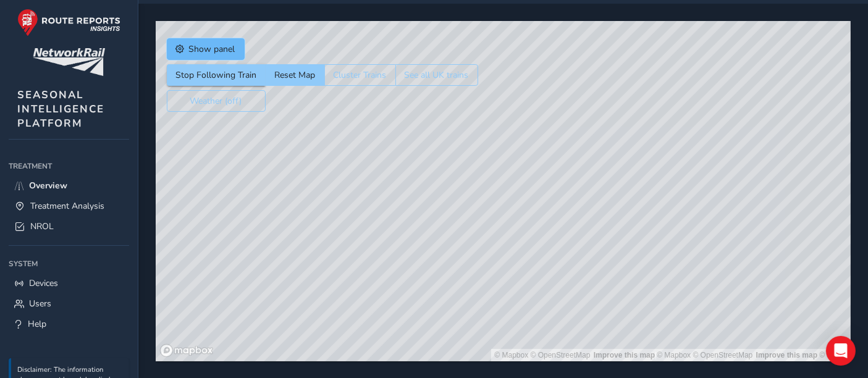 Image resolution: width=868 pixels, height=378 pixels. What do you see at coordinates (69, 283) in the screenshot?
I see `a: Devices` at bounding box center [69, 283].